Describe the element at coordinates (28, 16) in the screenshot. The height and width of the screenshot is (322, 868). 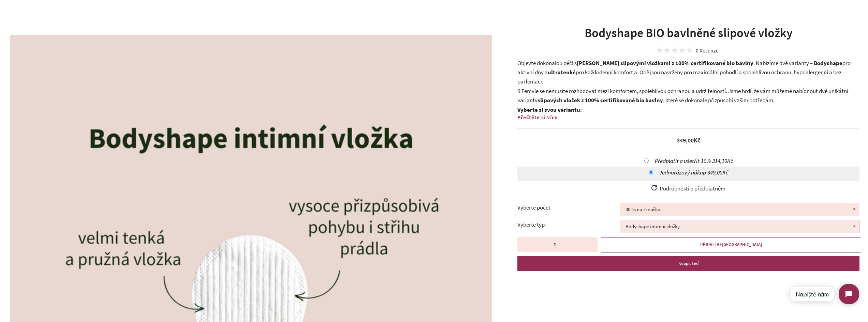
I see `button: Napiště nám` at that location.